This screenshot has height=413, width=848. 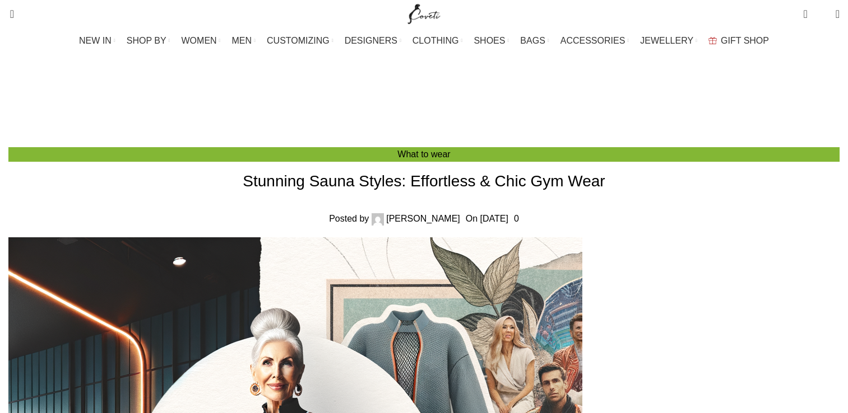 What do you see at coordinates (201, 41) in the screenshot?
I see `a: WOMEN` at bounding box center [201, 41].